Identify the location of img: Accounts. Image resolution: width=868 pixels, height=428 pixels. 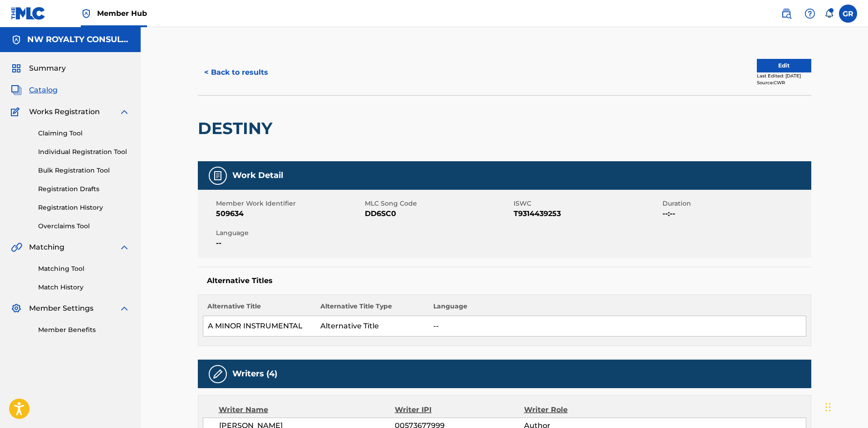
(16, 40).